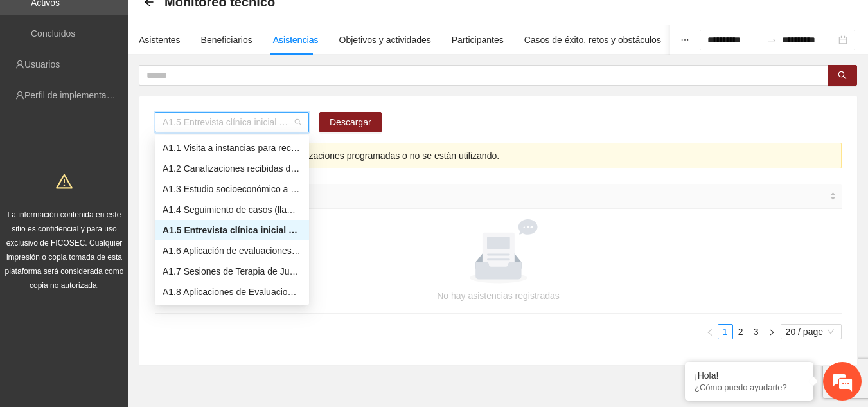 This screenshot has width=868, height=407. What do you see at coordinates (296, 40) in the screenshot?
I see `div: Asistencias` at bounding box center [296, 40].